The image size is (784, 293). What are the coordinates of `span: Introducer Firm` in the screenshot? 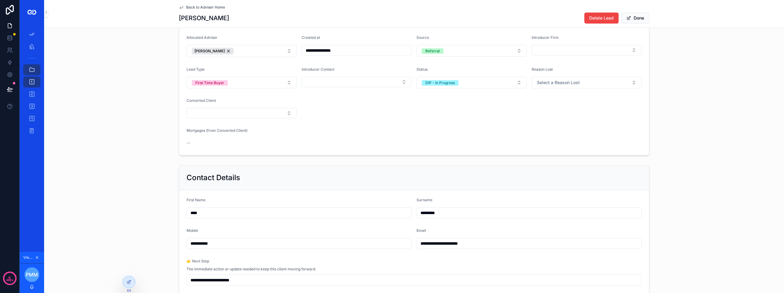 It's located at (545, 37).